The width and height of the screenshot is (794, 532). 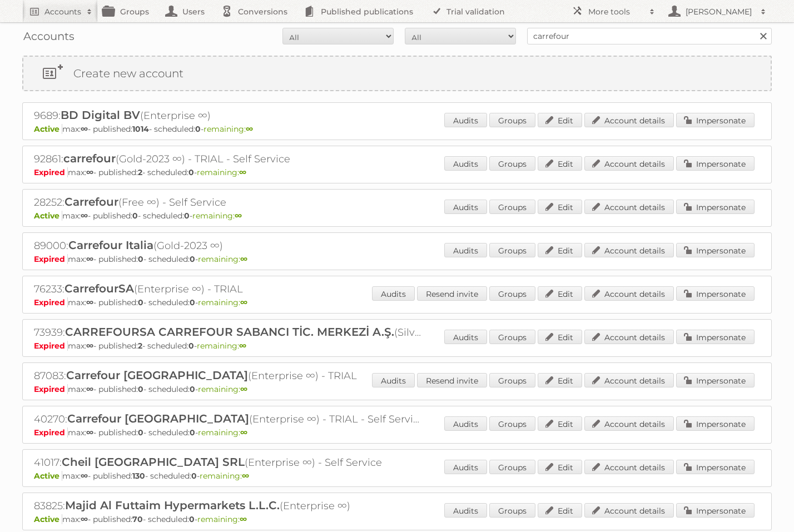 What do you see at coordinates (62, 11) in the screenshot?
I see `h2: Accounts` at bounding box center [62, 11].